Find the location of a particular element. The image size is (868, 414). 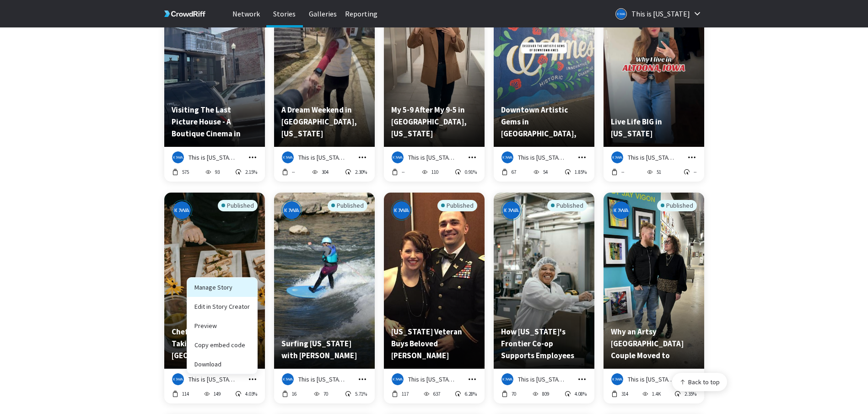

p: Downtown Artistic Gems in Ames, Iowa is located at coordinates (544, 122).